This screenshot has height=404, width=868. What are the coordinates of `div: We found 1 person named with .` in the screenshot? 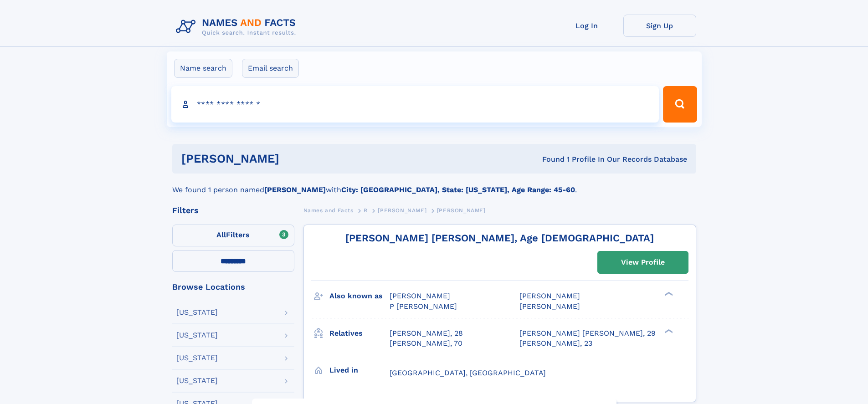 It's located at (434, 185).